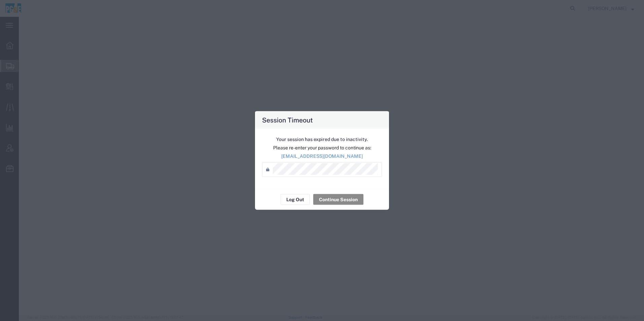 This screenshot has height=321, width=644. I want to click on p: Your session has expired due to inactivity., so click(322, 139).